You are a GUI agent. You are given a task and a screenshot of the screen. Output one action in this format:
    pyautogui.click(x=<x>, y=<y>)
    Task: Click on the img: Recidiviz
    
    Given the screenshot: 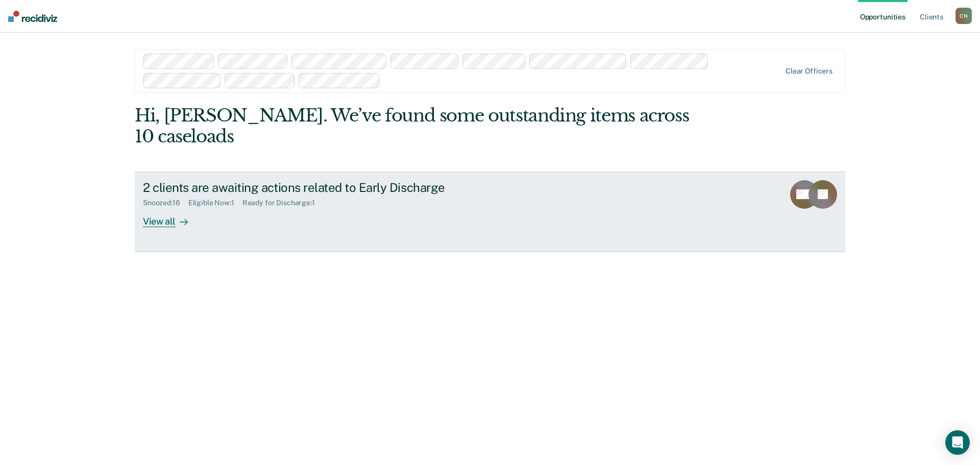 What is the action you would take?
    pyautogui.click(x=33, y=16)
    